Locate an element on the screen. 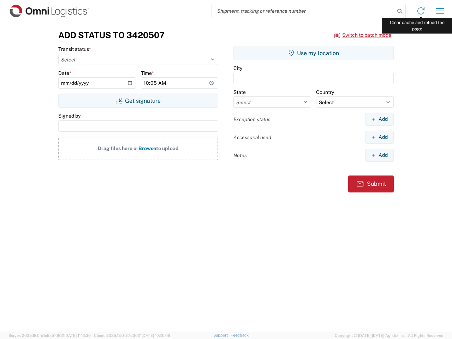  label: State is located at coordinates (240, 92).